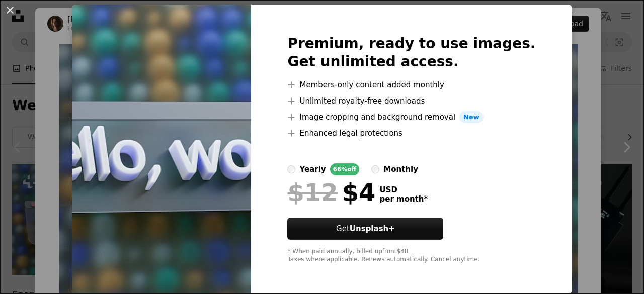 Image resolution: width=644 pixels, height=294 pixels. Describe the element at coordinates (472, 117) in the screenshot. I see `span: New` at that location.